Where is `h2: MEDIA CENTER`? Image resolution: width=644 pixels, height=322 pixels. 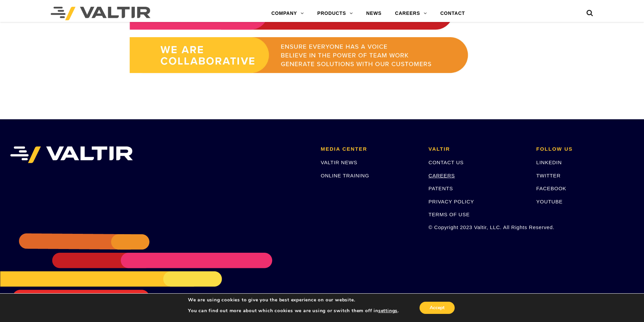
h2: MEDIA CENTER is located at coordinates (369, 149).